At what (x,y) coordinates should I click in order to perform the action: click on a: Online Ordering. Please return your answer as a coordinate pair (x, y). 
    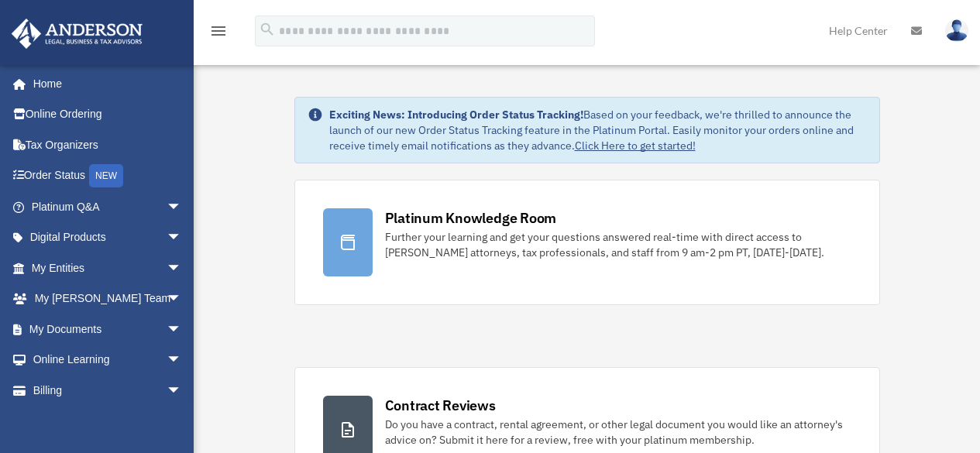
    Looking at the image, I should click on (108, 114).